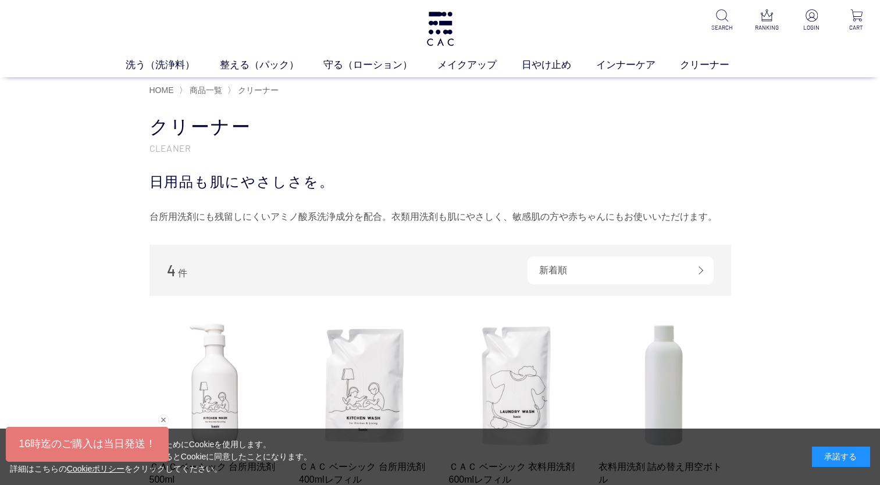 Image resolution: width=880 pixels, height=485 pixels. I want to click on span: クリーナー, so click(258, 90).